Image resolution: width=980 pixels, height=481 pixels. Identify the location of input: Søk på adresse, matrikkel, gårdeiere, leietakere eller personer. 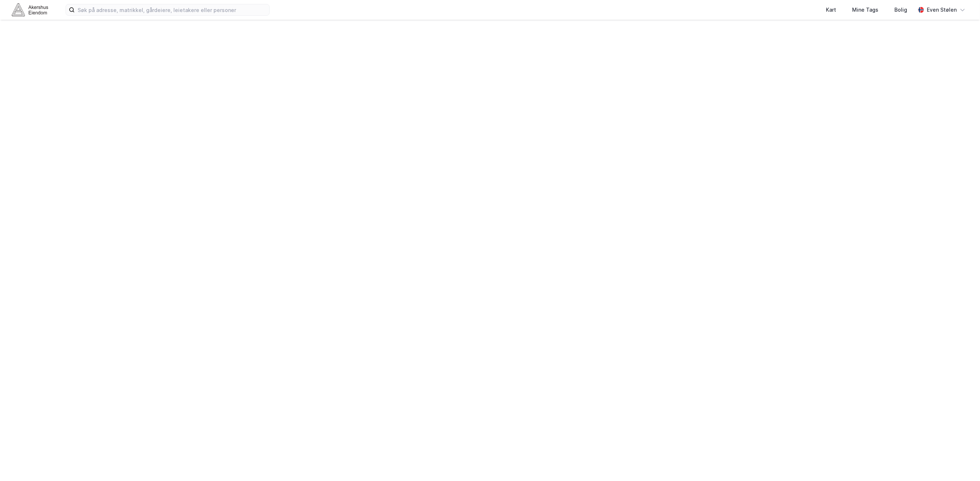
(172, 10).